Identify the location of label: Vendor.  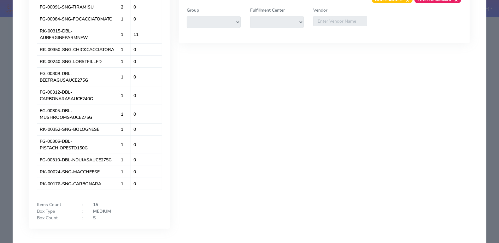
(320, 10).